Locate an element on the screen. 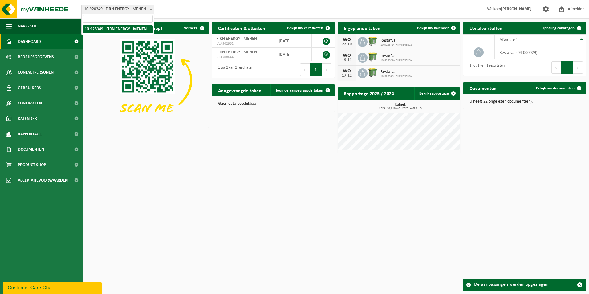 Image resolution: width=589 pixels, height=294 pixels. span: Acceptatievoorwaarden is located at coordinates (43, 180).